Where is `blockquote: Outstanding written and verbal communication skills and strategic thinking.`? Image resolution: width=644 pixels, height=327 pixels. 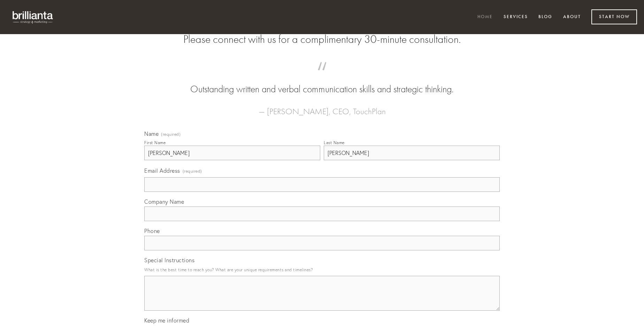 blockquote: Outstanding written and verbal communication skills and strategic thinking. is located at coordinates (322, 83).